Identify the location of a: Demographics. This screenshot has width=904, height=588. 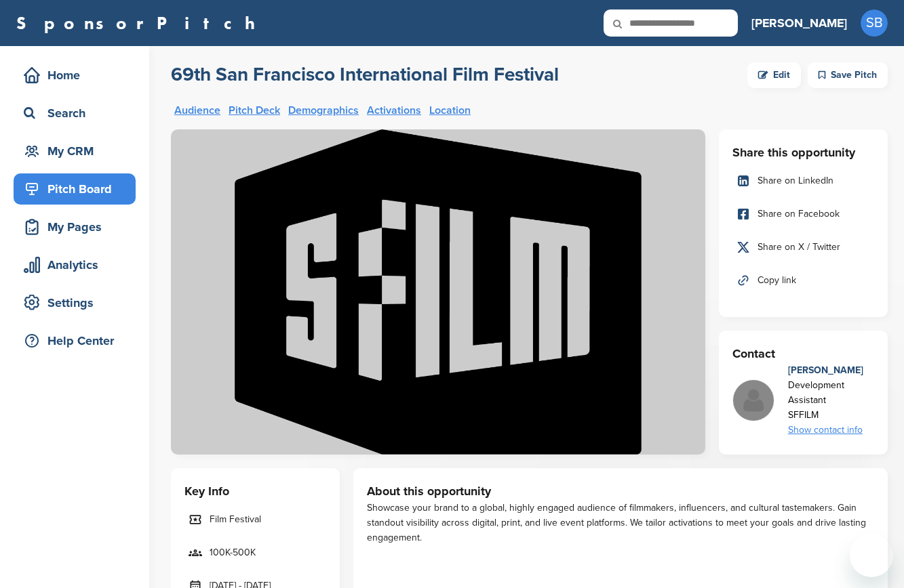
(323, 111).